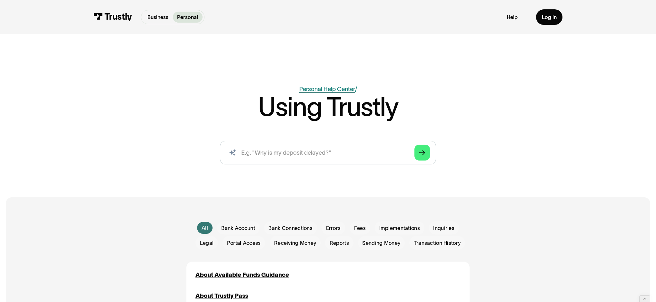  I want to click on input: search, so click(328, 153).